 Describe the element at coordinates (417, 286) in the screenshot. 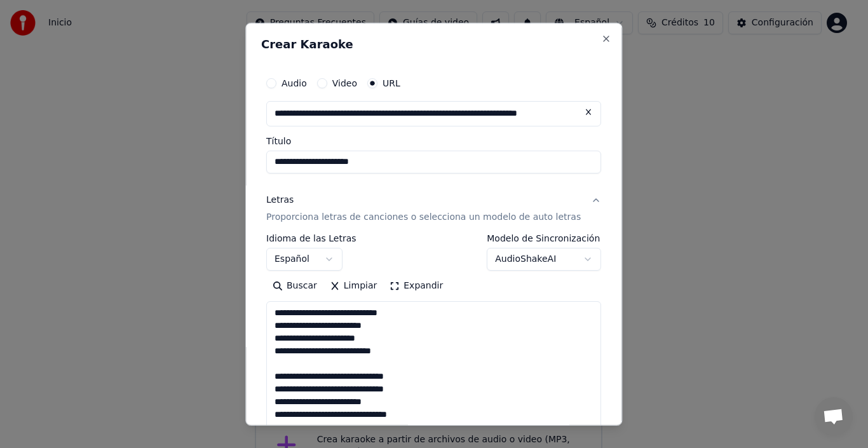

I see `button: Expandir` at that location.